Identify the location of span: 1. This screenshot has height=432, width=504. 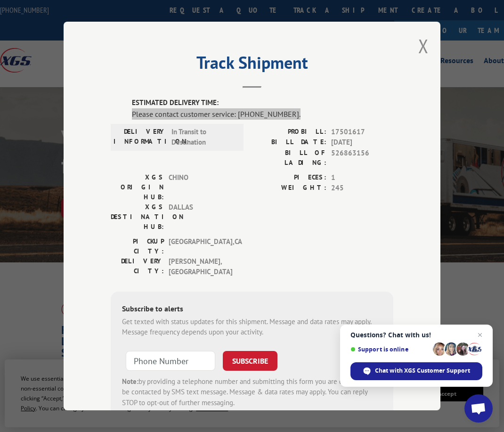
(362, 177).